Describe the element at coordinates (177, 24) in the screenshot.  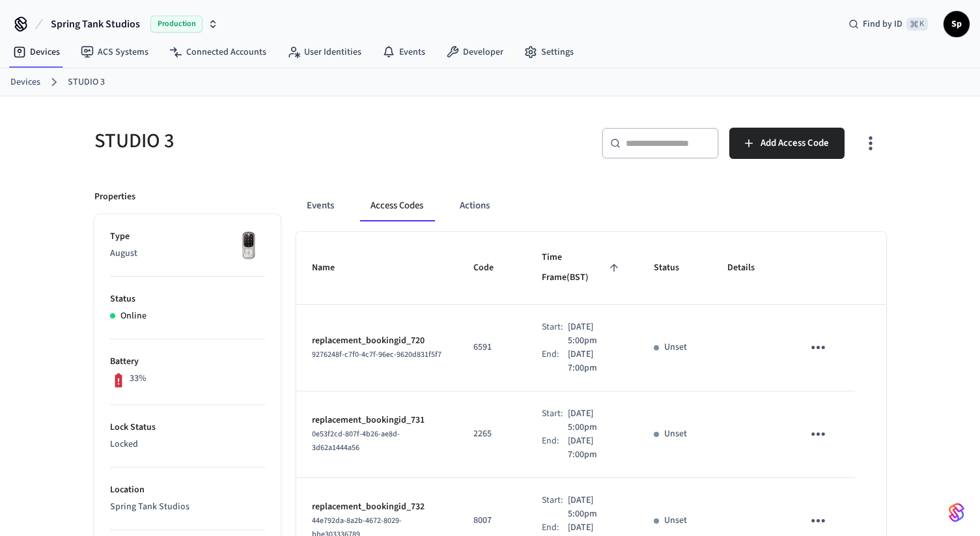
I see `span: Production` at that location.